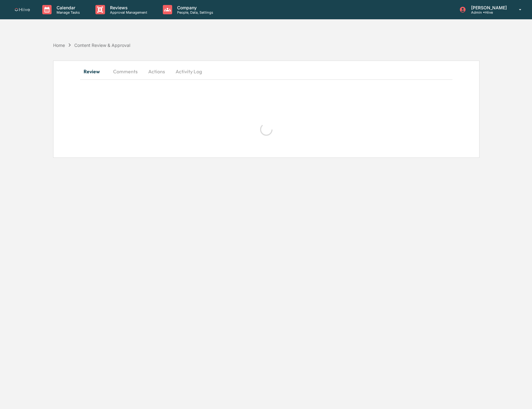  What do you see at coordinates (67, 12) in the screenshot?
I see `p: Manage Tasks` at bounding box center [67, 12].